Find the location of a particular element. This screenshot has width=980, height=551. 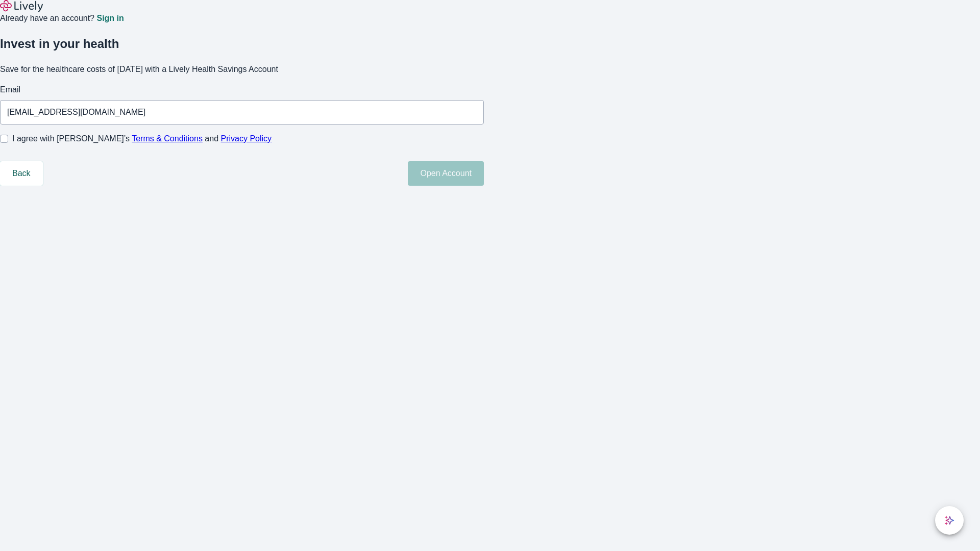

a: Terms & Conditions is located at coordinates (167, 139).